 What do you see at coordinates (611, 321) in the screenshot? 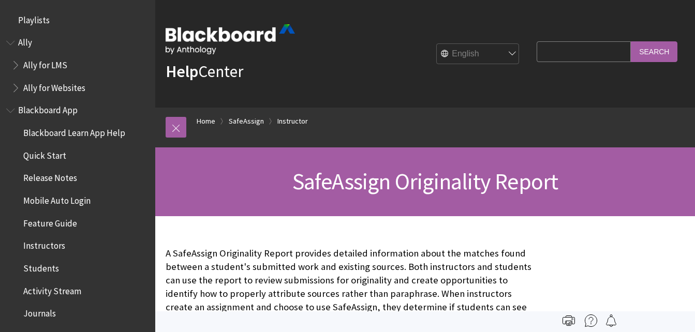
I see `img: Follow this page` at bounding box center [611, 321].